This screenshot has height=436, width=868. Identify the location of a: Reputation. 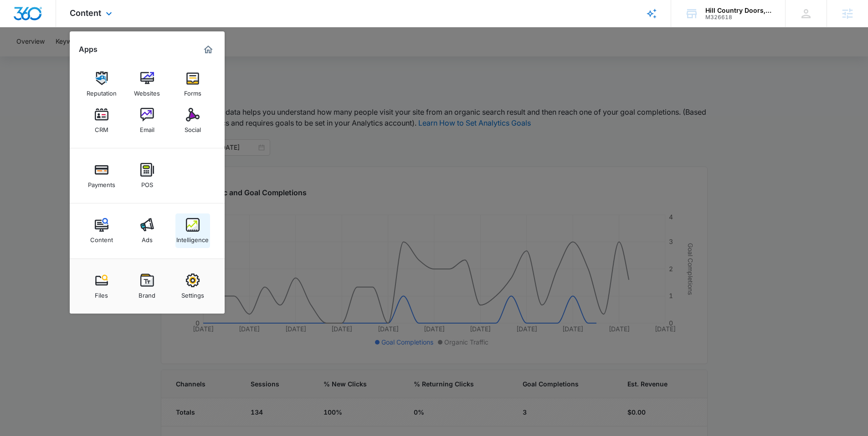
(102, 84).